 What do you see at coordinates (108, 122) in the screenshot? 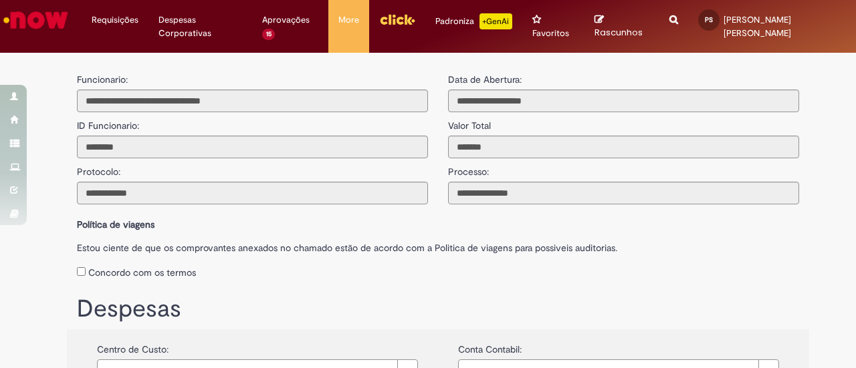
I see `label: ID Funcionario:` at bounding box center [108, 122].